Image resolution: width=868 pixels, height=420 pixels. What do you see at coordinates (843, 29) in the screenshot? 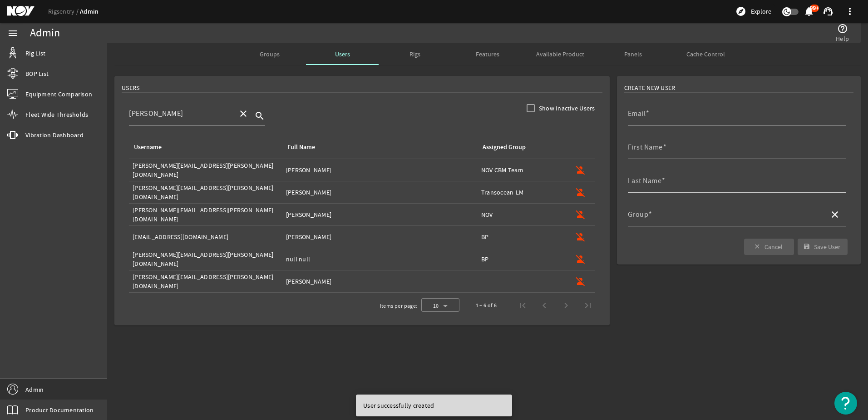
I see `mat-icon: help_outline` at bounding box center [843, 29].